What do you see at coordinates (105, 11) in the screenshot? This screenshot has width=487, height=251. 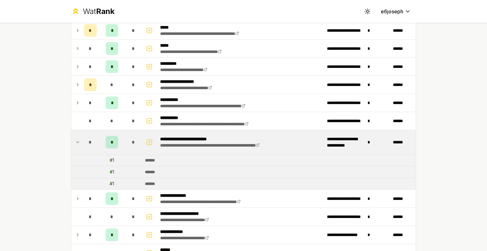 I see `span: Rank` at bounding box center [105, 11].